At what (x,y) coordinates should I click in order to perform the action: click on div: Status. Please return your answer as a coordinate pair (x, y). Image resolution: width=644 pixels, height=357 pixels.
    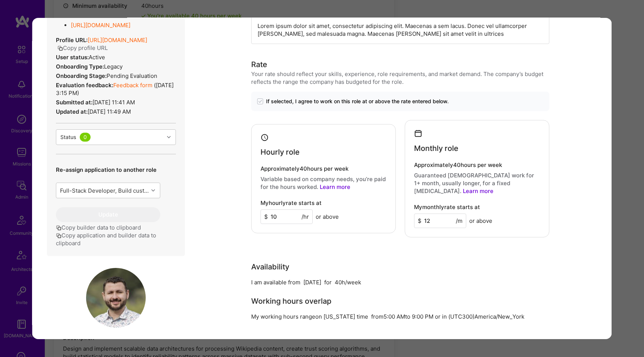
    Looking at the image, I should click on (68, 137).